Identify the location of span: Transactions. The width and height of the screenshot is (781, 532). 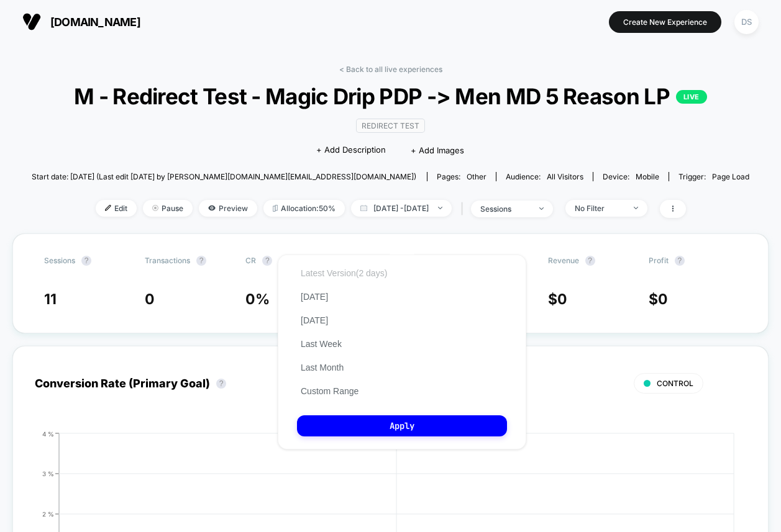
(167, 260).